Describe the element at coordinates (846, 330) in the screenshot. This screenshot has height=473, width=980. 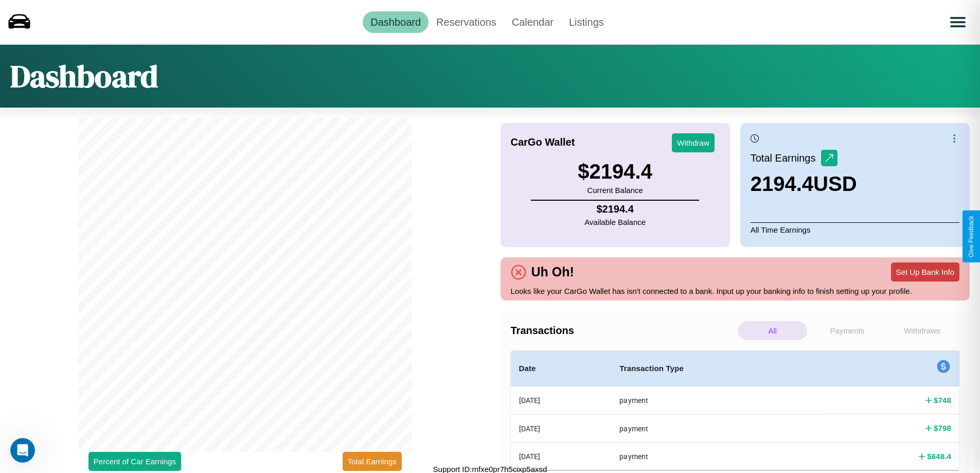
I see `p: Payments` at that location.